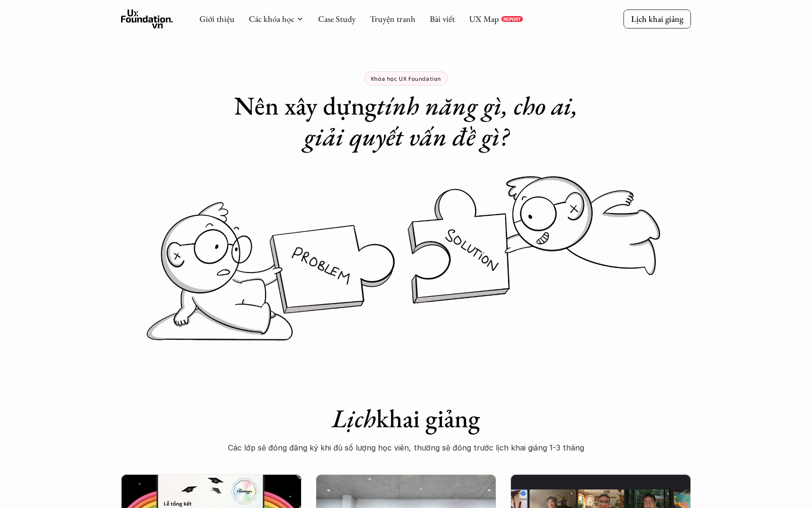 This screenshot has height=508, width=812. I want to click on a: Các khóa học, so click(272, 18).